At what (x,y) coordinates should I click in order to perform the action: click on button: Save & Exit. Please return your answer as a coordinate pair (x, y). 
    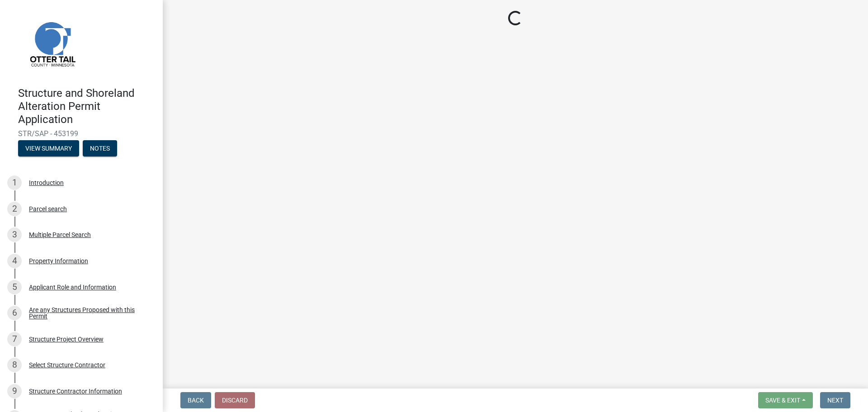
    Looking at the image, I should click on (785, 400).